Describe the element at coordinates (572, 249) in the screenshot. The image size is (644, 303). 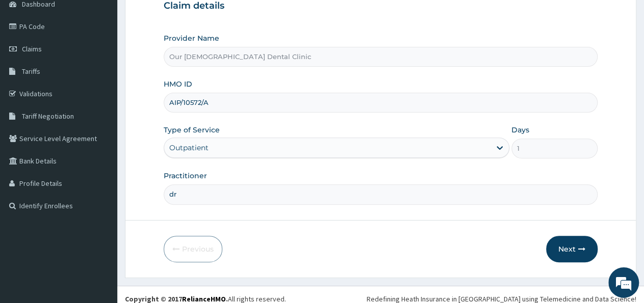
I see `button: Next` at that location.